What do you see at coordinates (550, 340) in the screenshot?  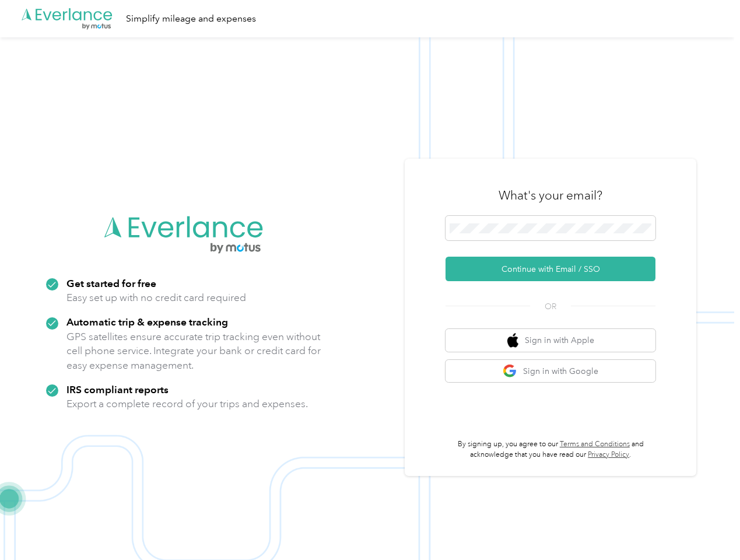 I see `button: apple logoSign in with Apple` at bounding box center [550, 340].